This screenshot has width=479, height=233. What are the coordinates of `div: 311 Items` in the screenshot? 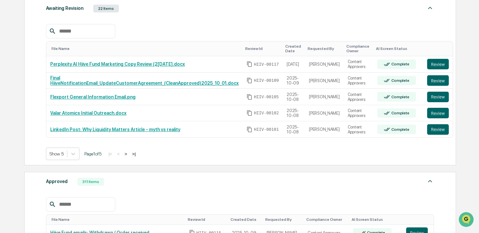 It's located at (91, 181).